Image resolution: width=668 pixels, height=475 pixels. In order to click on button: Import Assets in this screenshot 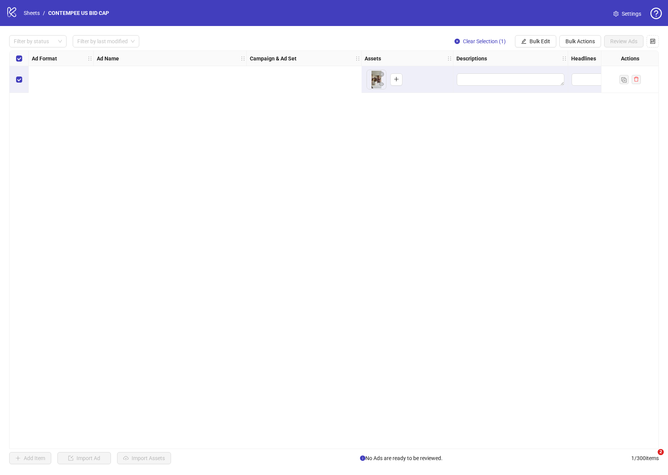, I will do `click(144, 458)`.